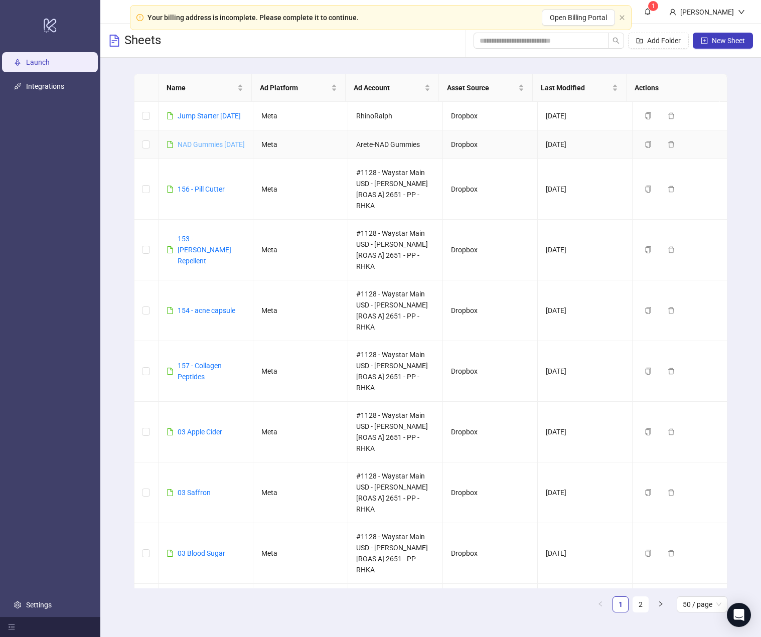 The width and height of the screenshot is (761, 637). What do you see at coordinates (576, 88) in the screenshot?
I see `span: Last Modified` at bounding box center [576, 88].